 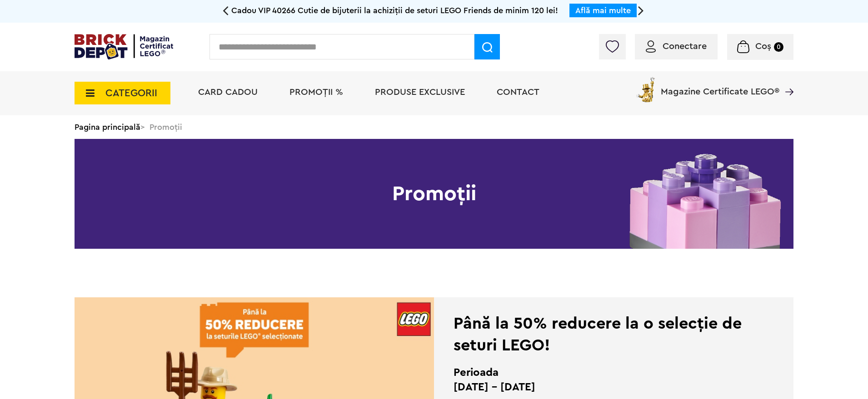 I want to click on div: Până la 50% reducere la o selecție de seturi LEGO!, so click(x=601, y=335).